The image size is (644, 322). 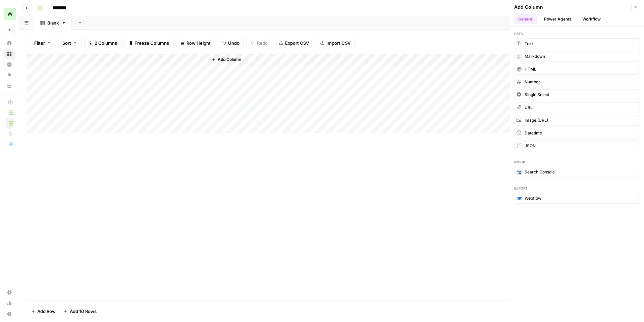 I want to click on button: Add 10 Rows, so click(x=80, y=311).